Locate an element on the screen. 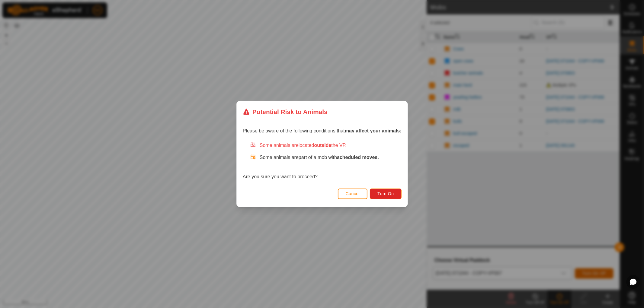 The image size is (644, 308). span: Turn On is located at coordinates (386, 194).